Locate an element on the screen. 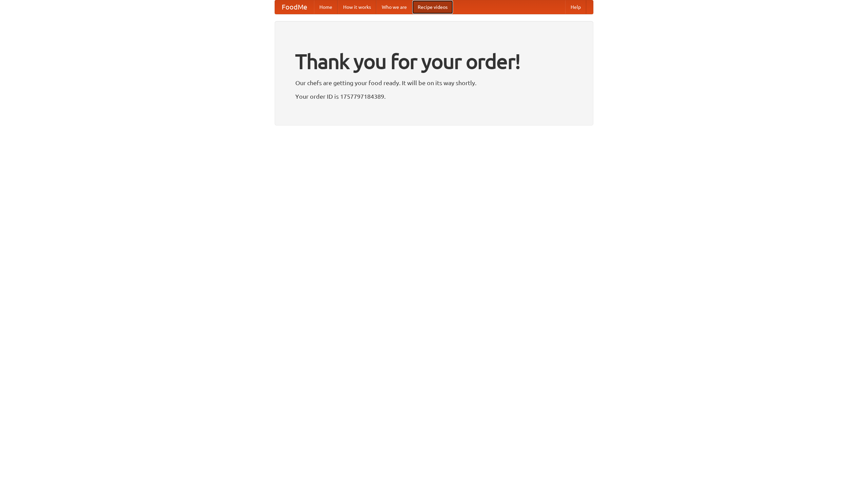 This screenshot has height=480, width=868. a: Home is located at coordinates (326, 7).